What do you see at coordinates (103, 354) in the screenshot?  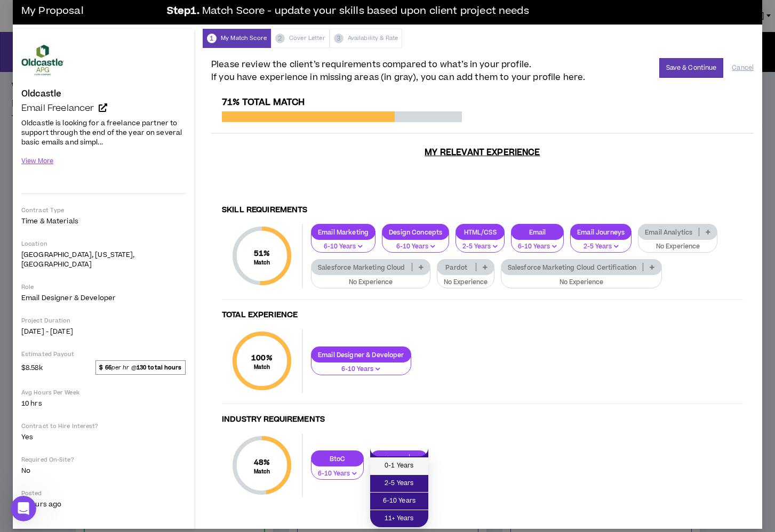 I see `p: Estimated Payout` at bounding box center [103, 354].